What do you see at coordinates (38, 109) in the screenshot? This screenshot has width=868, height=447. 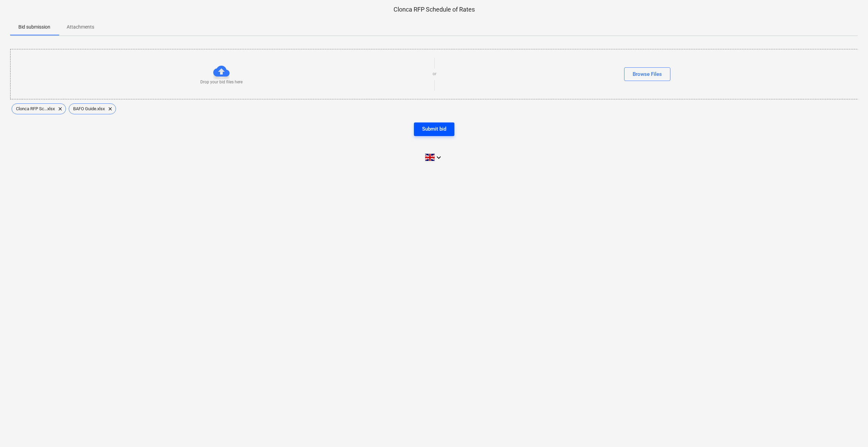 I see `div: Clonca RFP Sc...xlsx` at bounding box center [38, 109].